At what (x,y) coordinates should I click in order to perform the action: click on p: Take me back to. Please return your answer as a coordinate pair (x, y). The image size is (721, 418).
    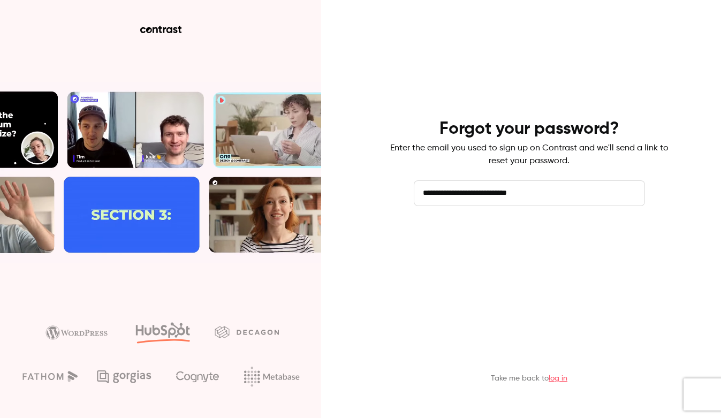
    Looking at the image, I should click on (529, 378).